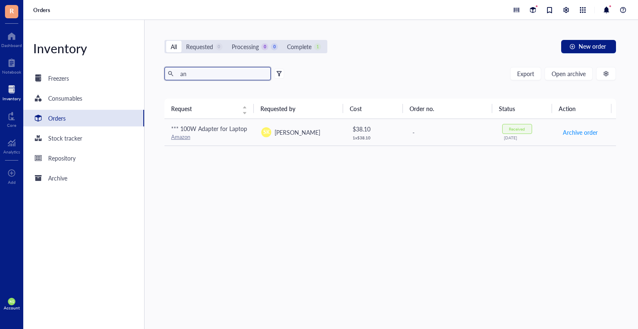 The width and height of the screenshot is (638, 329). I want to click on span: Export, so click(525, 74).